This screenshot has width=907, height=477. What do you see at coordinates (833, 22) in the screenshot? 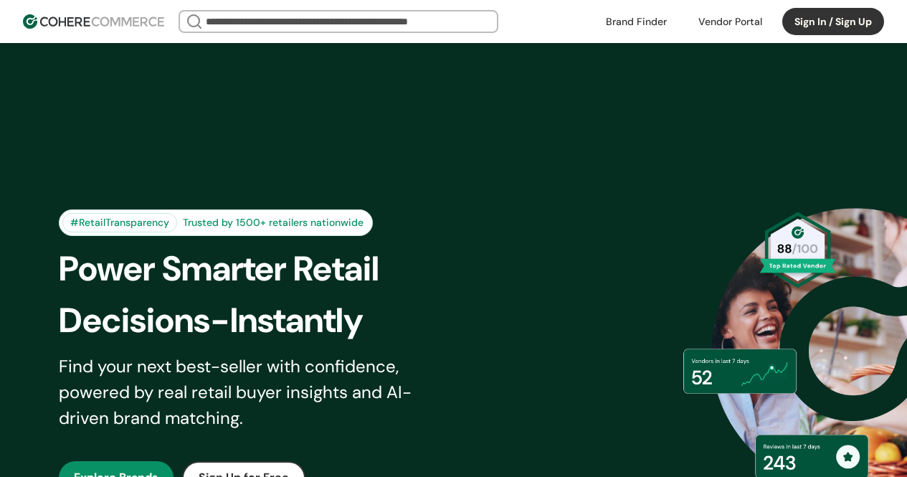
I see `button: Sign In / Sign Up` at bounding box center [833, 22].